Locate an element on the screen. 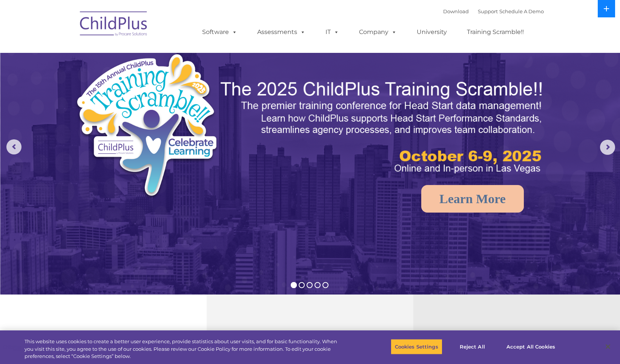 The height and width of the screenshot is (364, 620). a: Schedule A Demo is located at coordinates (522, 11).